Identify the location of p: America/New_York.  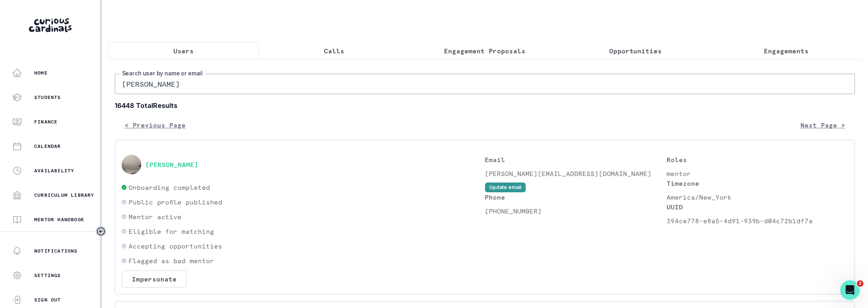
(757, 197).